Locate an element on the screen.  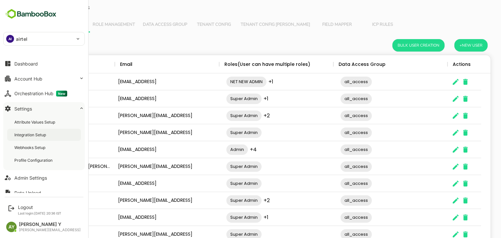
span: Data Access Group is located at coordinates (142, 25).